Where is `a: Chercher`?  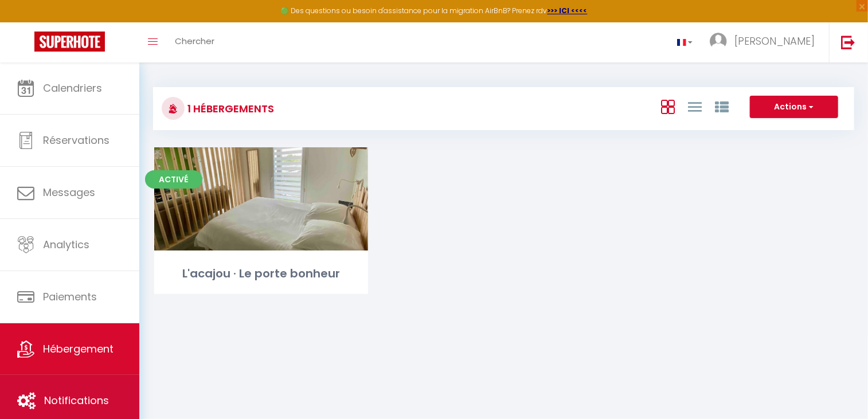
a: Chercher is located at coordinates (194, 43).